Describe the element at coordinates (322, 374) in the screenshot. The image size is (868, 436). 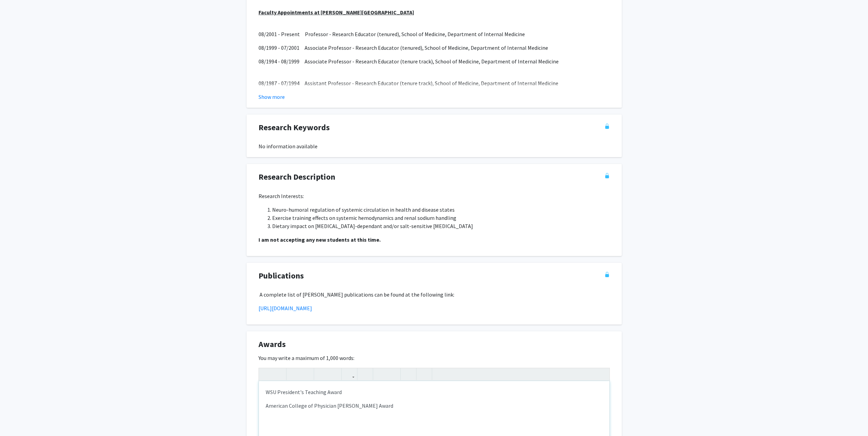
I see `button: Superscript` at that location.